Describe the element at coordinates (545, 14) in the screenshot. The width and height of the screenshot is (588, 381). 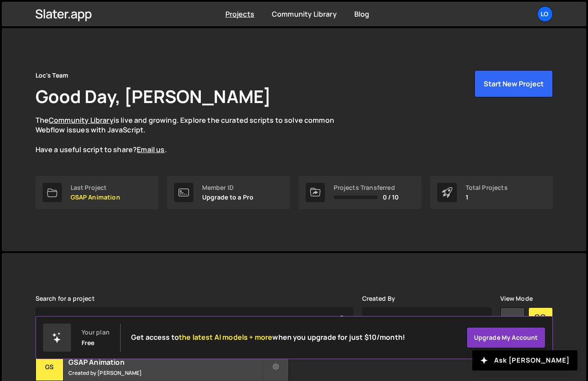
I see `div: Lo` at that location.